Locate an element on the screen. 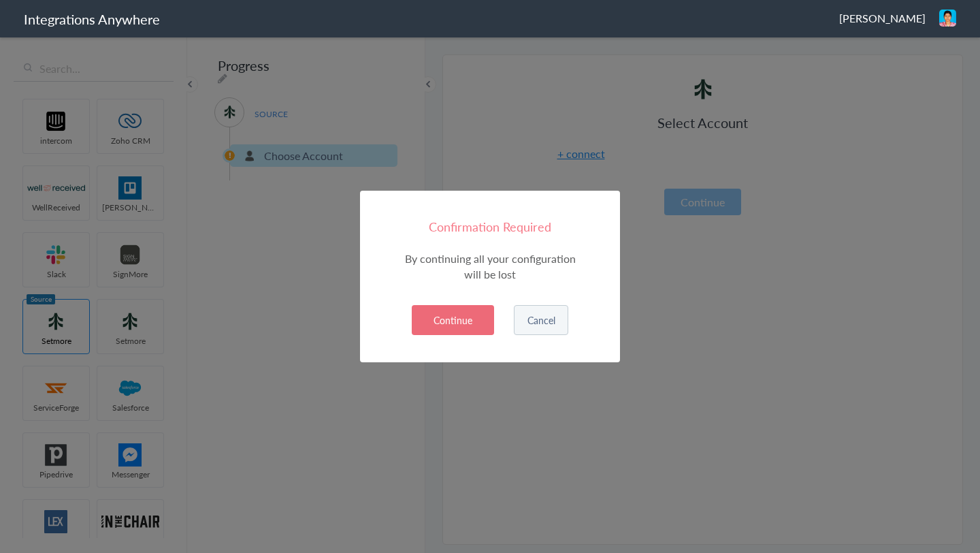 Image resolution: width=980 pixels, height=553 pixels. p: By continuing all your configuration will be lost is located at coordinates (490, 266).